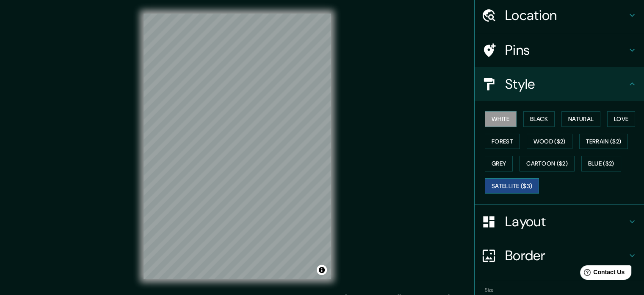 Image resolution: width=644 pixels, height=295 pixels. Describe the element at coordinates (490, 289) in the screenshot. I see `label: Size` at that location.